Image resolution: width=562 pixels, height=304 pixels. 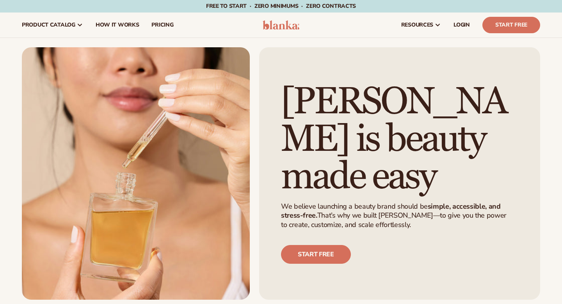 I want to click on span: LOGIN, so click(x=462, y=25).